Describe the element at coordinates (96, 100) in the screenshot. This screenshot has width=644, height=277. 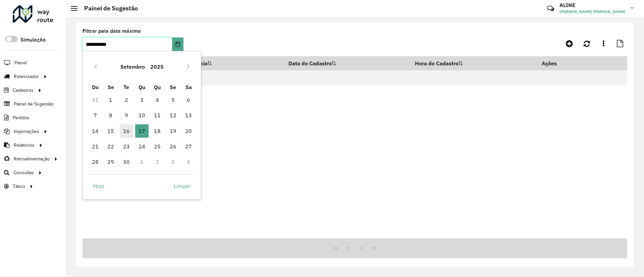
I see `td: 31` at that location.